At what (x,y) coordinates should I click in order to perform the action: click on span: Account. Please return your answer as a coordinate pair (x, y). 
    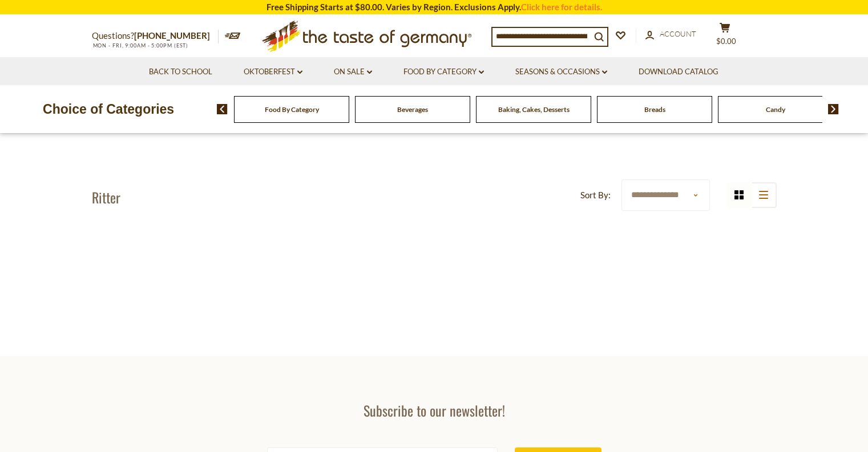
    Looking at the image, I should click on (678, 34).